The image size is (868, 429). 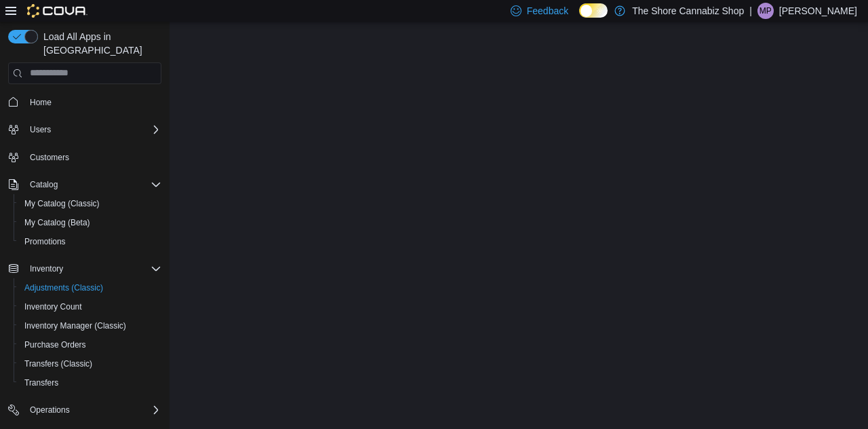 I want to click on button: My Catalog (Beta), so click(x=90, y=223).